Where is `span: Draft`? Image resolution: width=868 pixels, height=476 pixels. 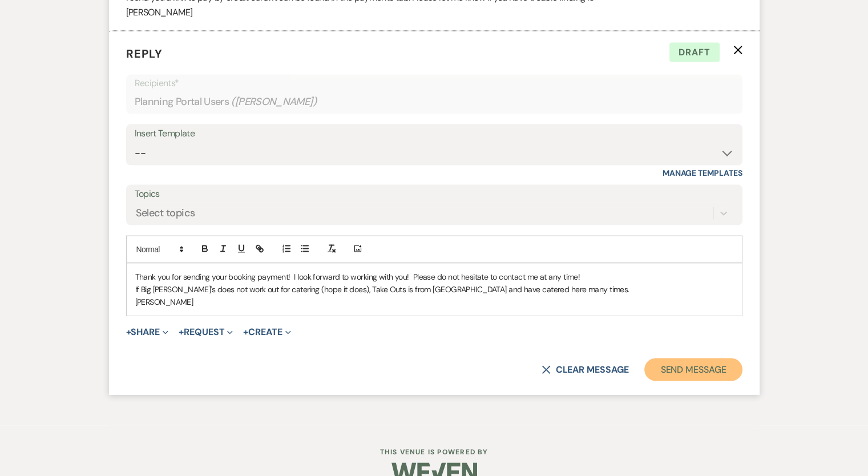 span: Draft is located at coordinates (695, 52).